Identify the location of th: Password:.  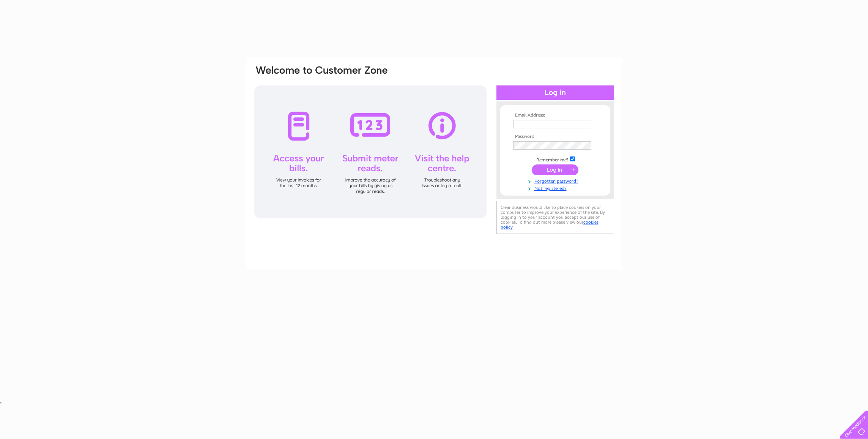
(555, 136).